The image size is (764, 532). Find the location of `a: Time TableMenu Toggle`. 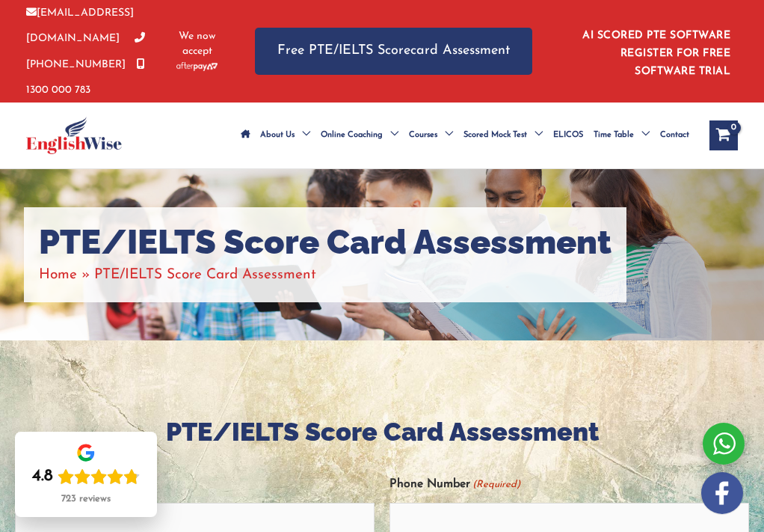

a: Time TableMenu Toggle is located at coordinates (622, 135).